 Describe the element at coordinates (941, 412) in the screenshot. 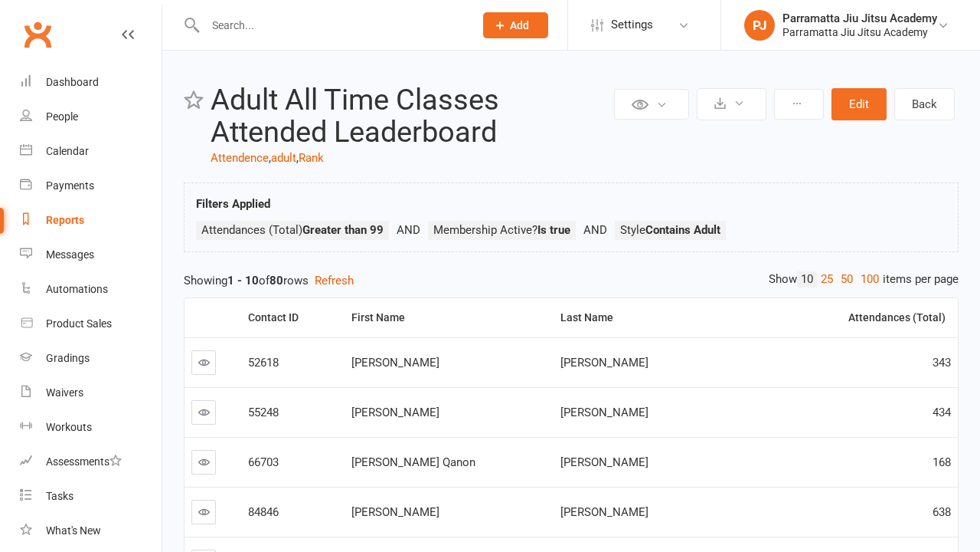

I see `span: 434` at that location.